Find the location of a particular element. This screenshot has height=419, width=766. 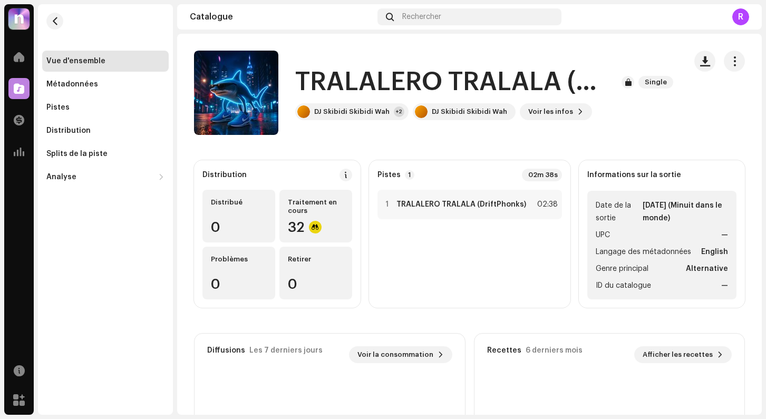

span: Date de la sortie is located at coordinates (618, 212).